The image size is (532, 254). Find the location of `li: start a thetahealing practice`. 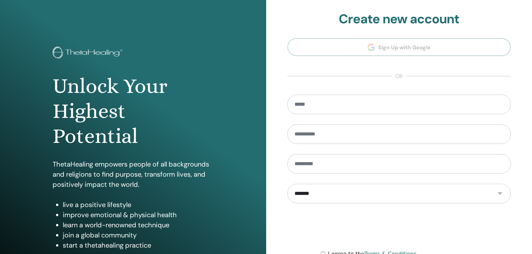

li: start a thetahealing practice is located at coordinates (138, 245).